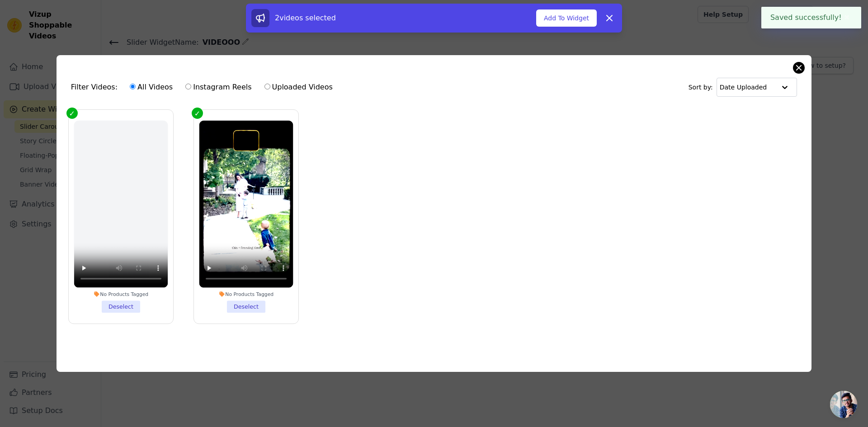 The width and height of the screenshot is (868, 427). I want to click on div: Saved successfully!, so click(811, 17).